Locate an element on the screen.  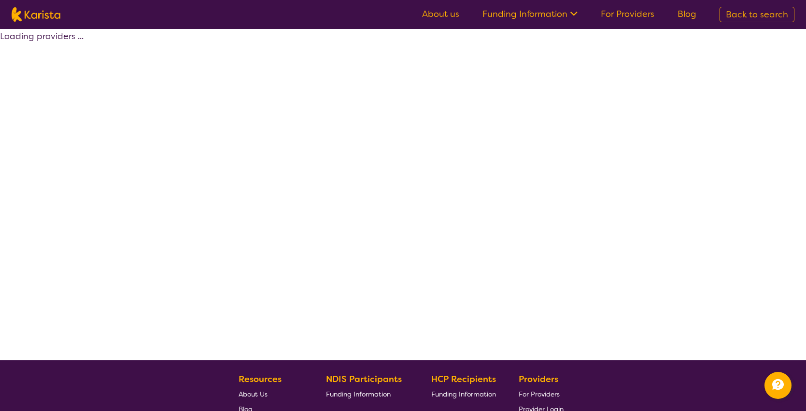
span: Back to search is located at coordinates (757, 14).